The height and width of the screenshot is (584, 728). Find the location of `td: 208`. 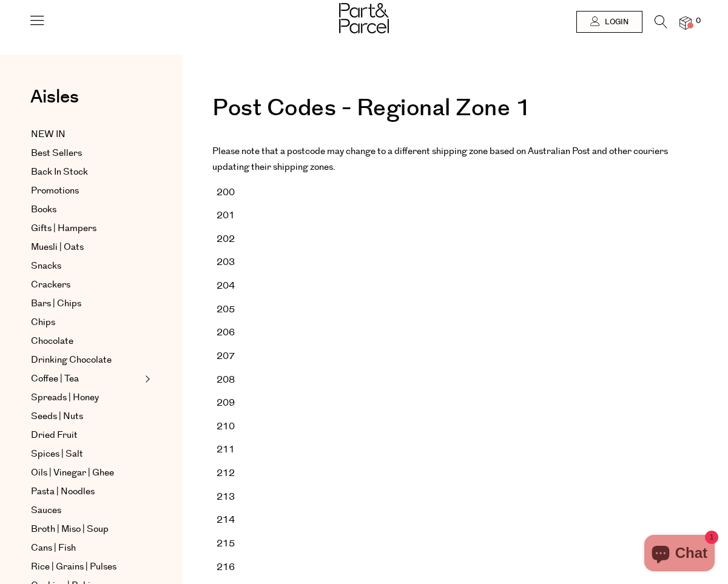

td: 208 is located at coordinates (238, 380).